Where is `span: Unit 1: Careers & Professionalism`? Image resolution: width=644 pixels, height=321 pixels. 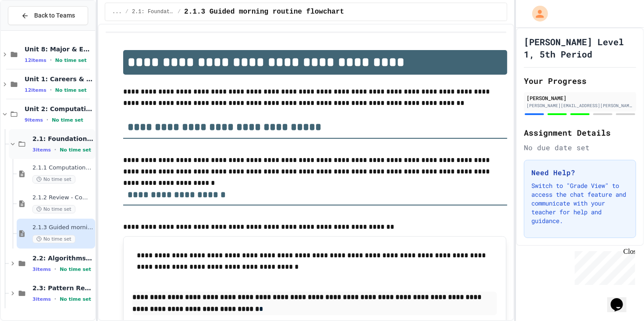
span: Unit 1: Careers & Professionalism is located at coordinates (59, 79).